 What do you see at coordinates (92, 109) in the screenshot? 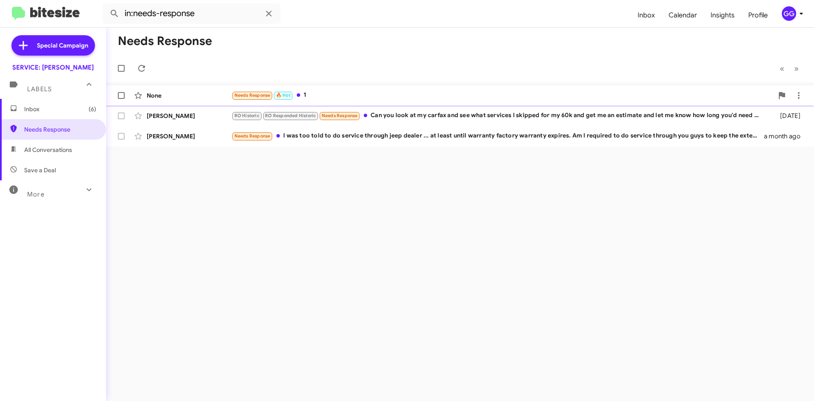
I see `span: (6)` at bounding box center [92, 109].